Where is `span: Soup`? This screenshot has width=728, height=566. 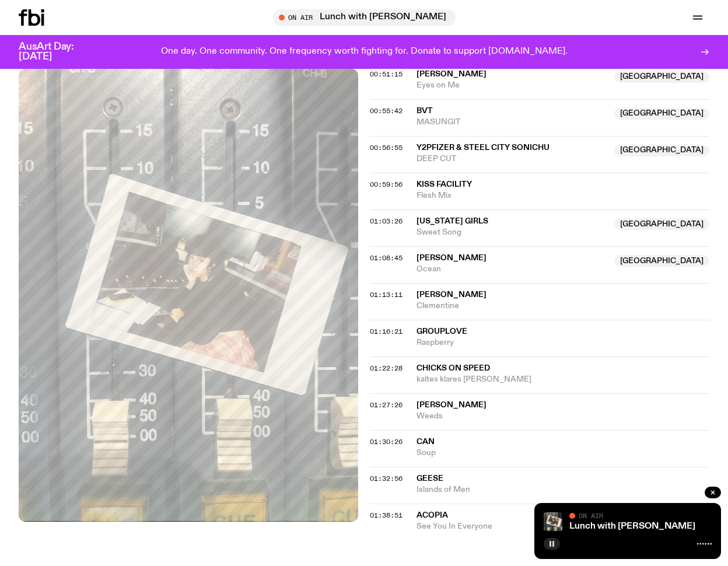
span: Soup is located at coordinates (563, 452).